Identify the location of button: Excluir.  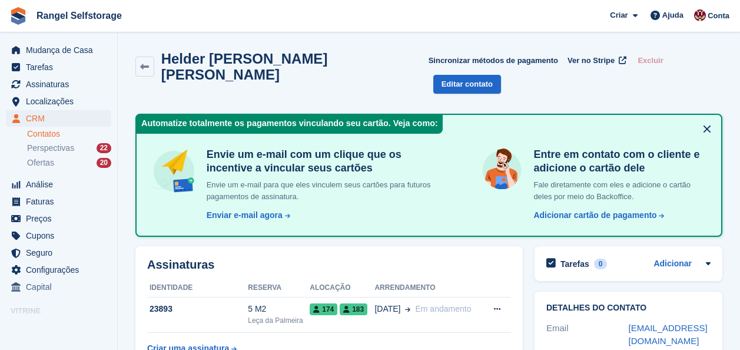
(650, 60).